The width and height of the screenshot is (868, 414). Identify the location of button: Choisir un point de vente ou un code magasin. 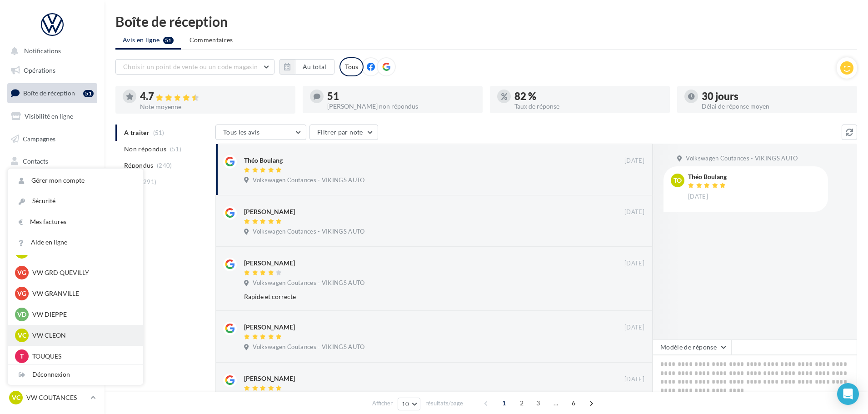
(195, 67).